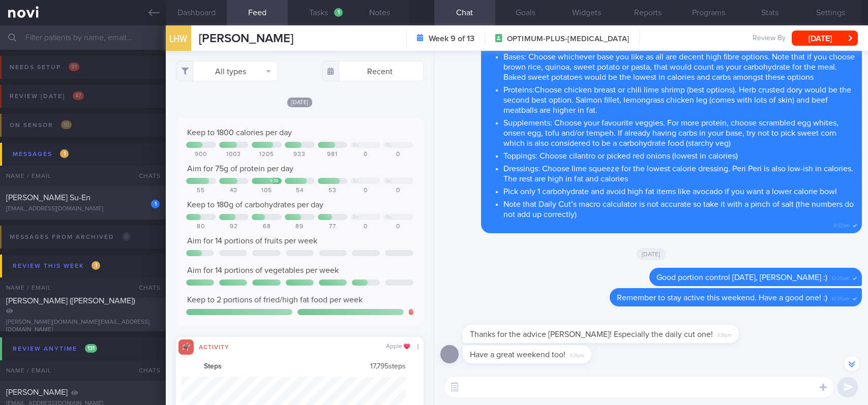  I want to click on div: 1205, so click(266, 154).